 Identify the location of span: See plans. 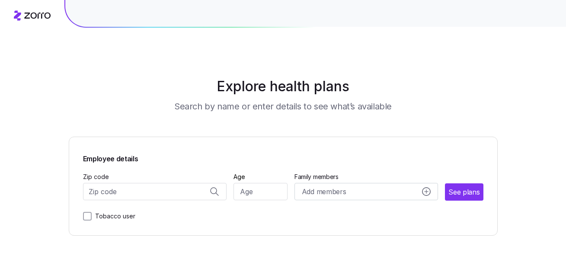
(464, 192).